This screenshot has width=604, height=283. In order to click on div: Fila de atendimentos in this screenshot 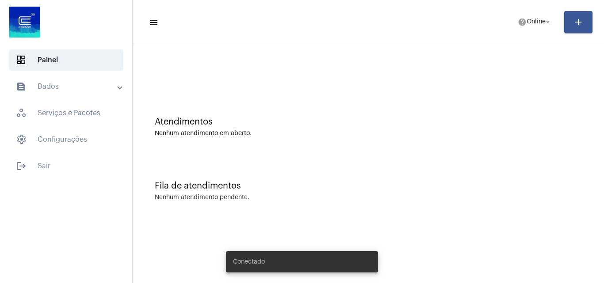, I will do `click(368, 186)`.